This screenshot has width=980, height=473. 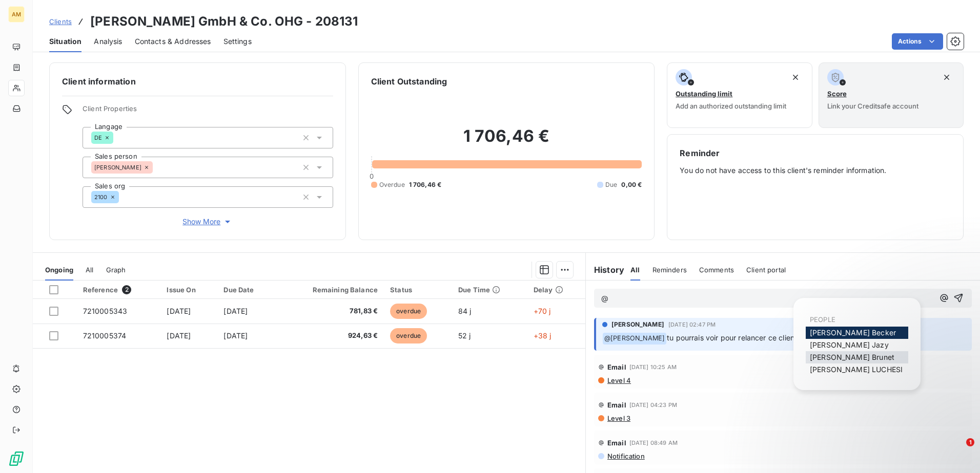 I want to click on span: Comments, so click(x=717, y=270).